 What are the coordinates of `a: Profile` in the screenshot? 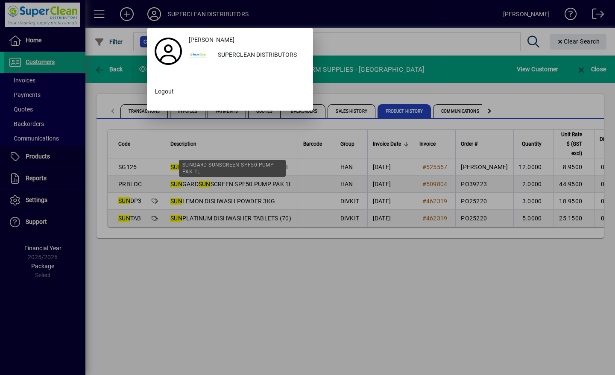 It's located at (168, 51).